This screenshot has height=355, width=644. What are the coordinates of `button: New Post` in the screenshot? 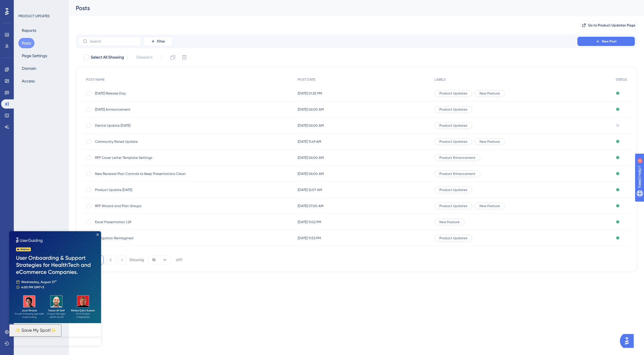 It's located at (606, 41).